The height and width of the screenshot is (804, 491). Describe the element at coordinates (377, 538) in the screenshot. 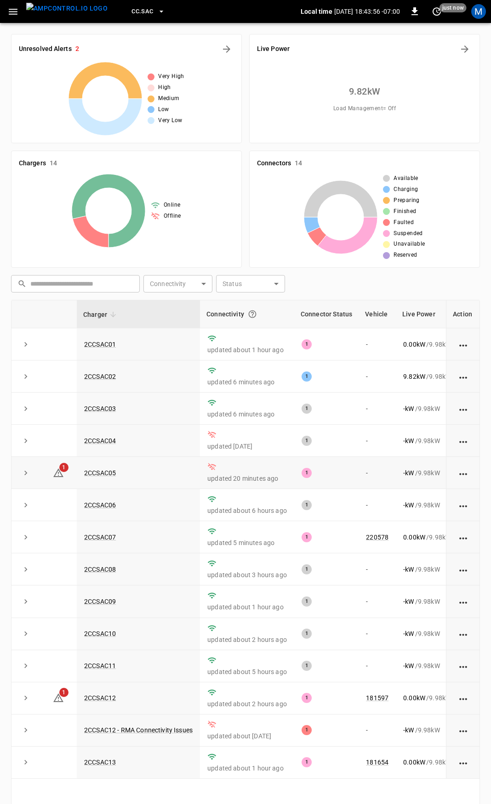

I see `a: 220578` at that location.